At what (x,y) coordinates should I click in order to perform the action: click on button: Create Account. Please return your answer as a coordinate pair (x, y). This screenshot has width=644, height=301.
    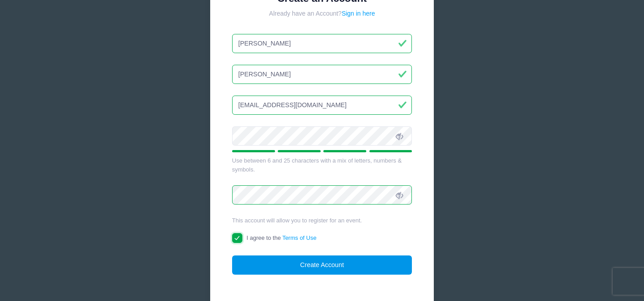
    Looking at the image, I should click on (322, 265).